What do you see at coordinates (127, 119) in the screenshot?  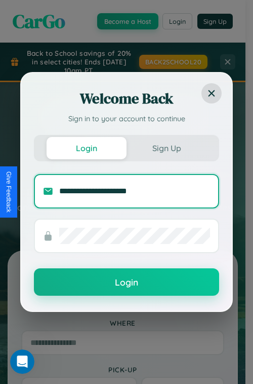 I see `p: Sign in to your account to continue` at bounding box center [127, 119].